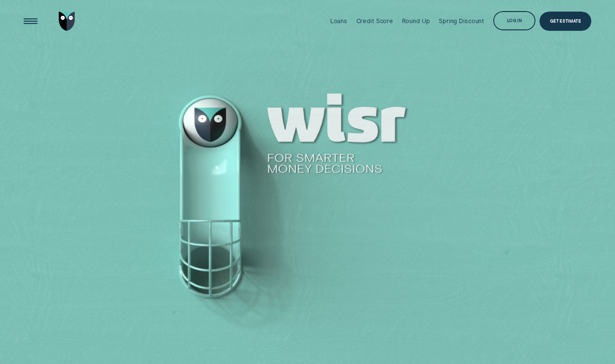  I want to click on div: Loans, so click(339, 21).